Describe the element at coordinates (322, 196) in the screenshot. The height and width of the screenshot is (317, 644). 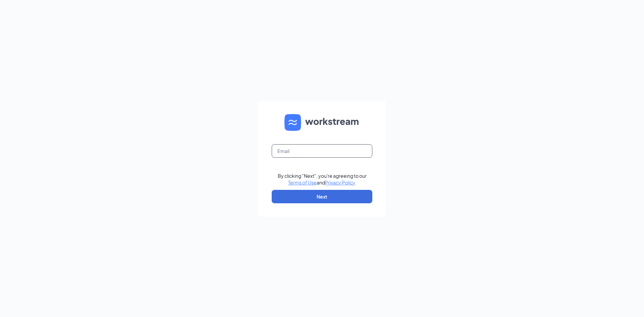
I see `button: Next` at that location.